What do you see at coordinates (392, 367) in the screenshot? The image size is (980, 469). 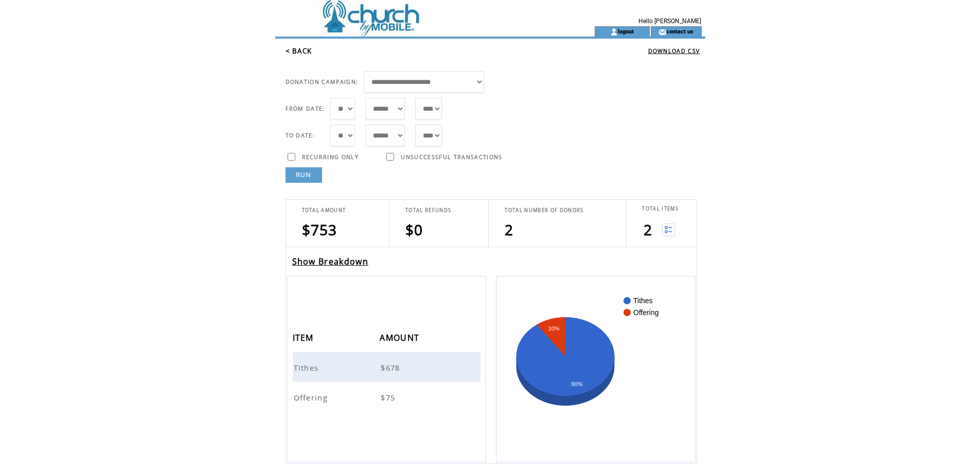 I see `span: $678` at bounding box center [392, 367].